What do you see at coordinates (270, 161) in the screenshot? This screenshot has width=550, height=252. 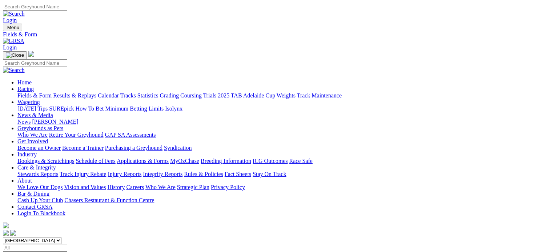 I see `a: ICG Outcomes` at bounding box center [270, 161].